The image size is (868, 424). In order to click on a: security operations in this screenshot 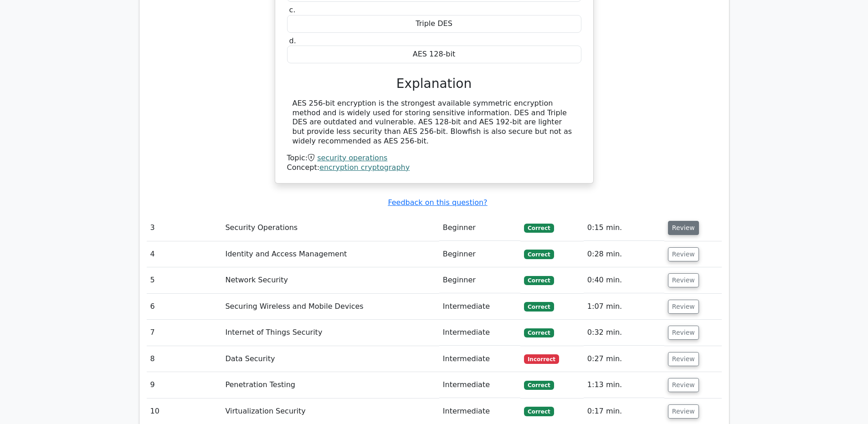, I will do `click(353, 157)`.